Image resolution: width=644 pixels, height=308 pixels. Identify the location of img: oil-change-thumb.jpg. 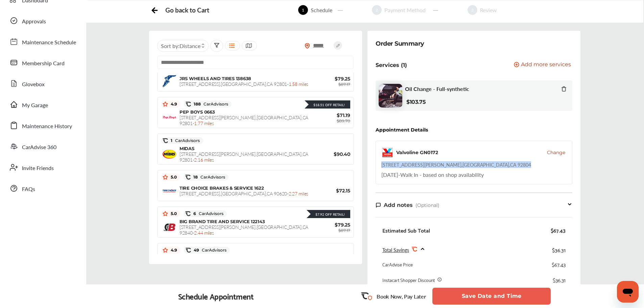
(390, 96).